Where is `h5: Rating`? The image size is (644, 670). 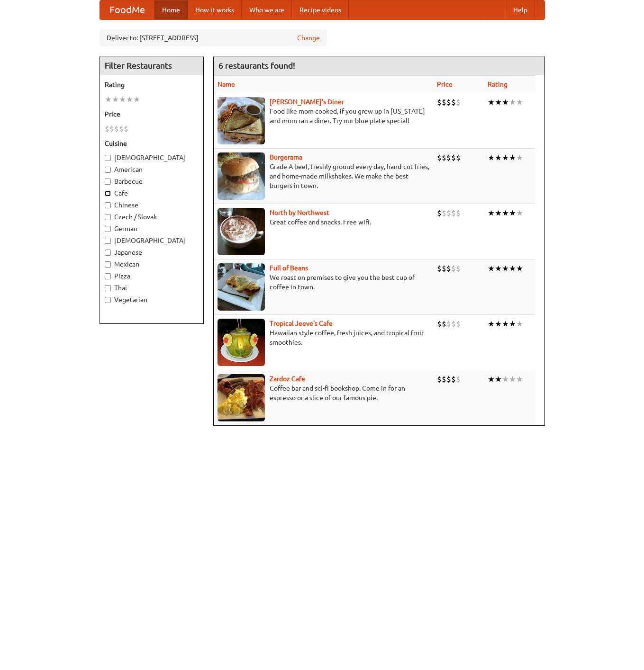
h5: Rating is located at coordinates (152, 85).